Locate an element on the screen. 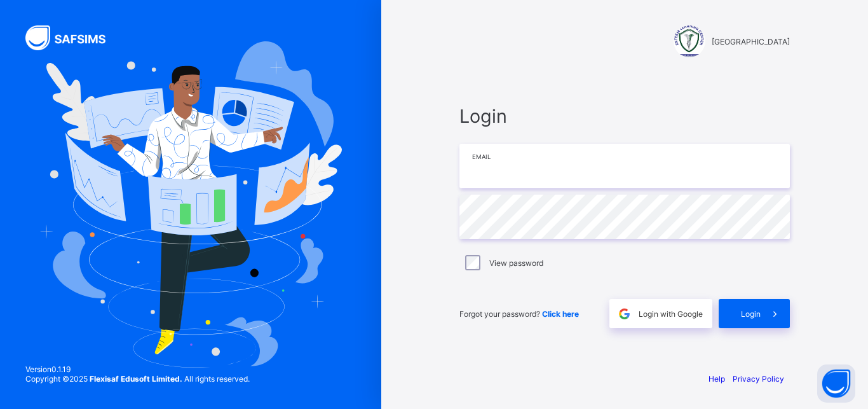 This screenshot has height=409, width=868. a: Privacy Policy is located at coordinates (758, 378).